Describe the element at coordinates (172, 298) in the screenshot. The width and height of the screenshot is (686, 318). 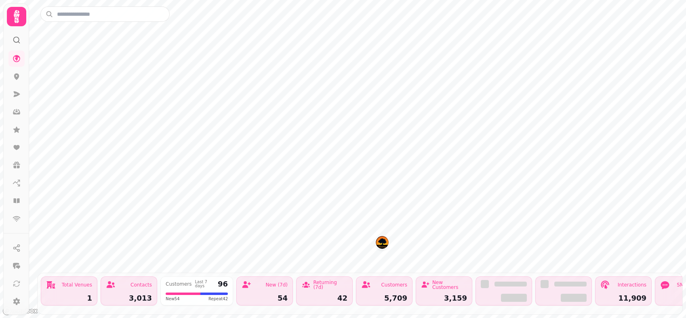
I see `span: New 54` at that location.